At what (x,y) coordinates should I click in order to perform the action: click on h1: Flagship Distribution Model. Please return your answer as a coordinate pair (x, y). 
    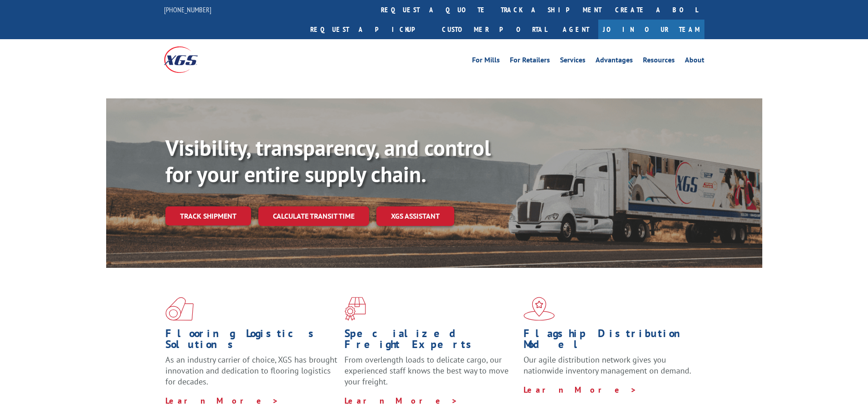
    Looking at the image, I should click on (610, 341).